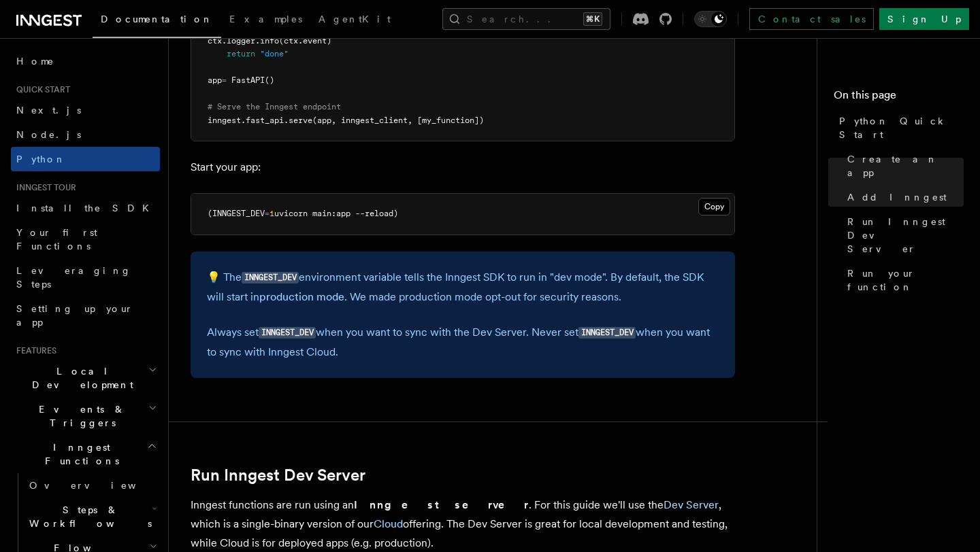 This screenshot has height=552, width=980. I want to click on a: Create an app, so click(902, 166).